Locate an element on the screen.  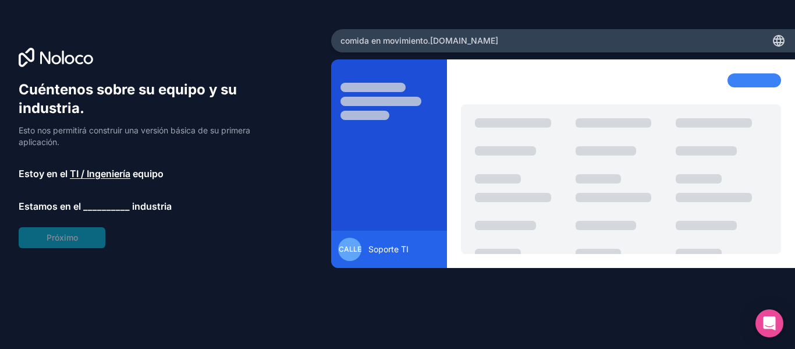
font: TI / Ingeniería is located at coordinates (100, 173).